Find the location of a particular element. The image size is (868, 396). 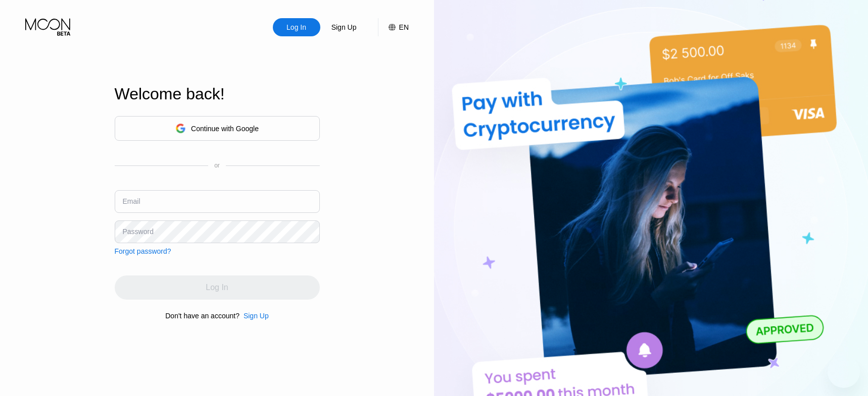

div: or is located at coordinates (217, 166).